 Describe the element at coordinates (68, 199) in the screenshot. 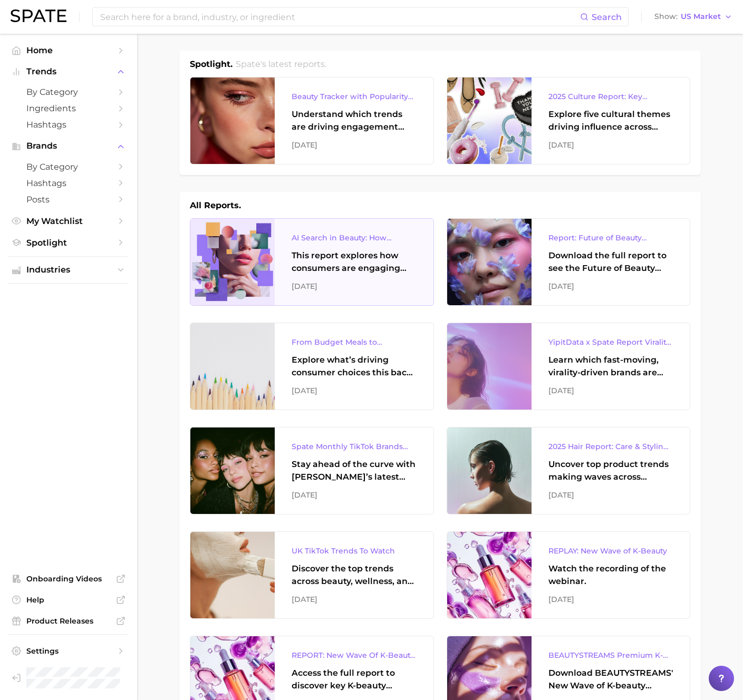

I see `a: Posts` at that location.